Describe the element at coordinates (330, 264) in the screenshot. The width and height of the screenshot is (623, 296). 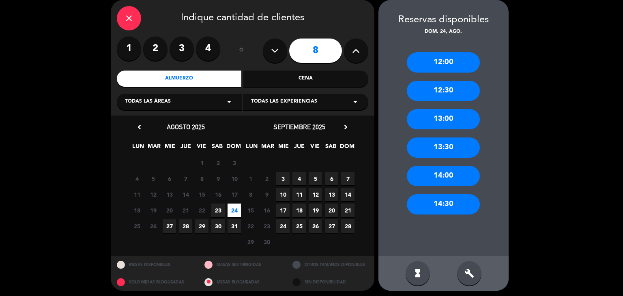
I see `div: OTROS TAMAÑOS DIPONIBLES` at that location.